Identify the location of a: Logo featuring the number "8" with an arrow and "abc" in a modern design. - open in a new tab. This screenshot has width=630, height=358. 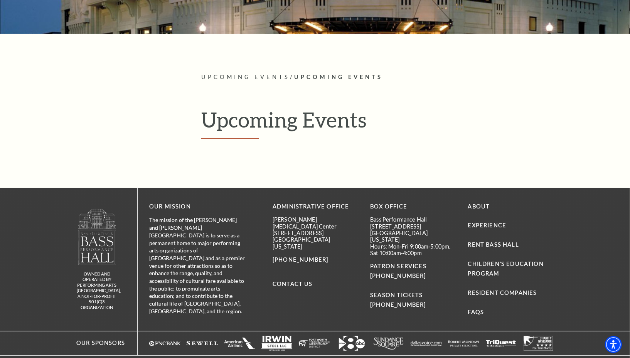
(352, 344).